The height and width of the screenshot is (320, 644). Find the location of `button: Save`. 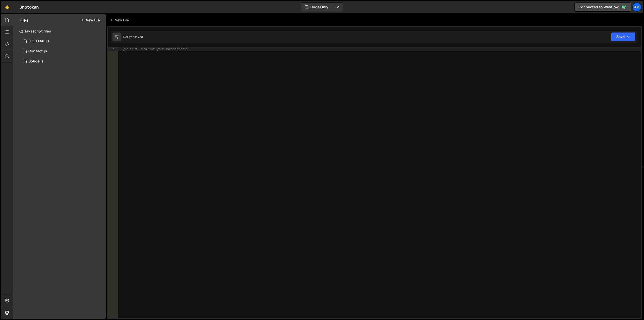

button: Save is located at coordinates (623, 37).